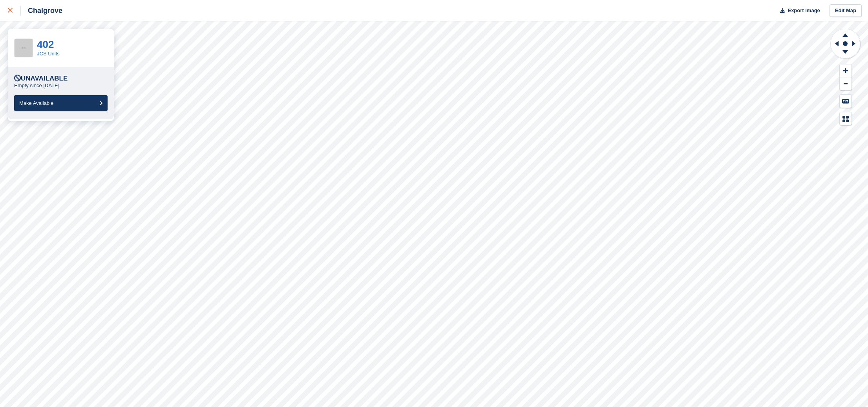  I want to click on button: Keyboard Shortcuts, so click(846, 101).